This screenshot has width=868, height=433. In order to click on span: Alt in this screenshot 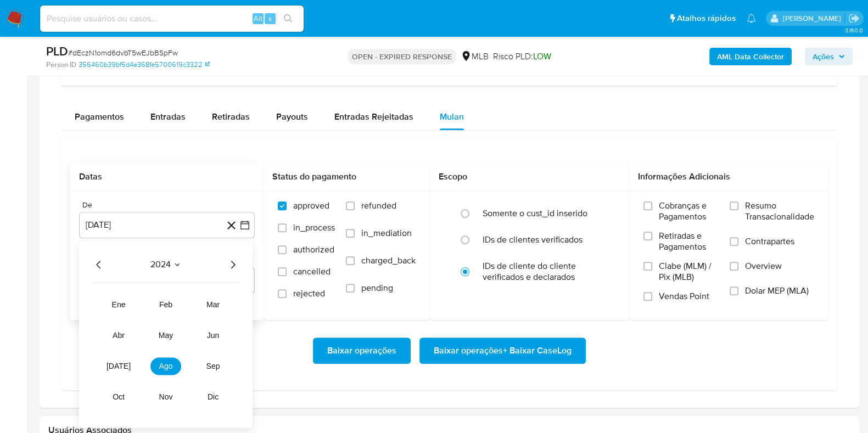, I will do `click(258, 18)`.